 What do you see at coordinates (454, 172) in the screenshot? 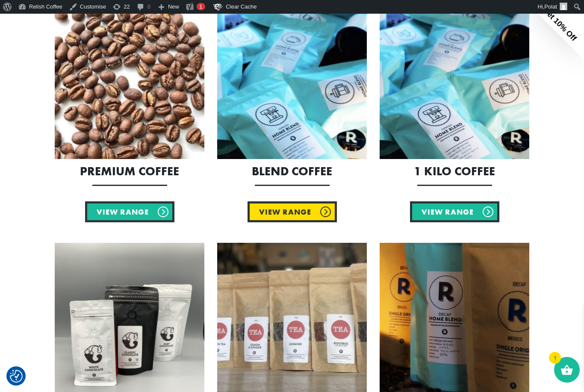
I see `h2: 1 Kilo Coffee` at bounding box center [454, 172].